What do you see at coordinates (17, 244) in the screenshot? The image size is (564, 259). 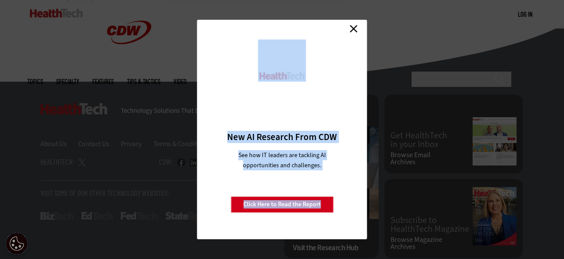 I see `button: Open Preferences` at bounding box center [17, 244].